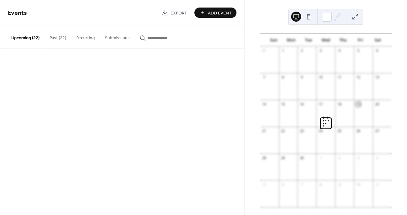 Image resolution: width=407 pixels, height=215 pixels. I want to click on a: Add Event, so click(215, 13).